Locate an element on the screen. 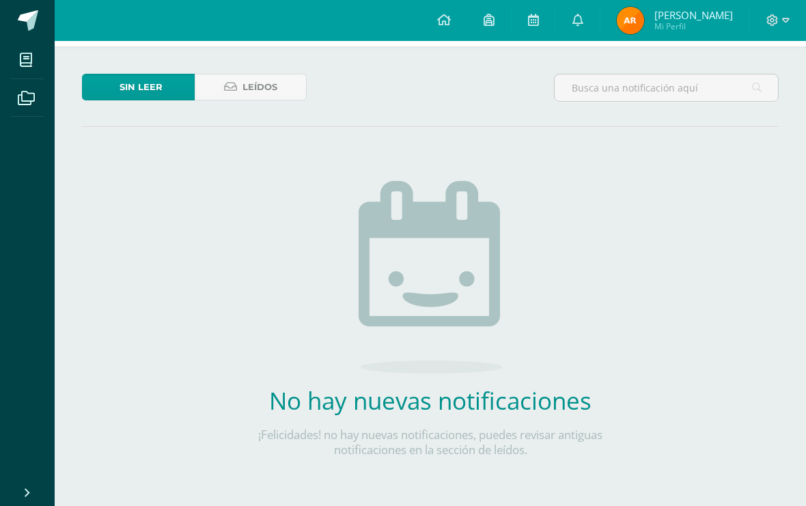  span: Mi Perfil is located at coordinates (693, 26).